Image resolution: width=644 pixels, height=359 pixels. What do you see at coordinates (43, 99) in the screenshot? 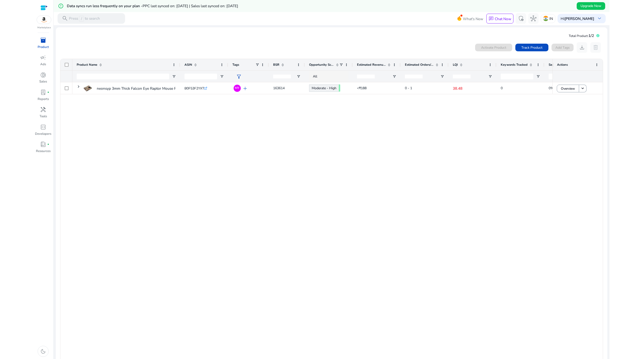
I see `p: Reports` at bounding box center [43, 99].